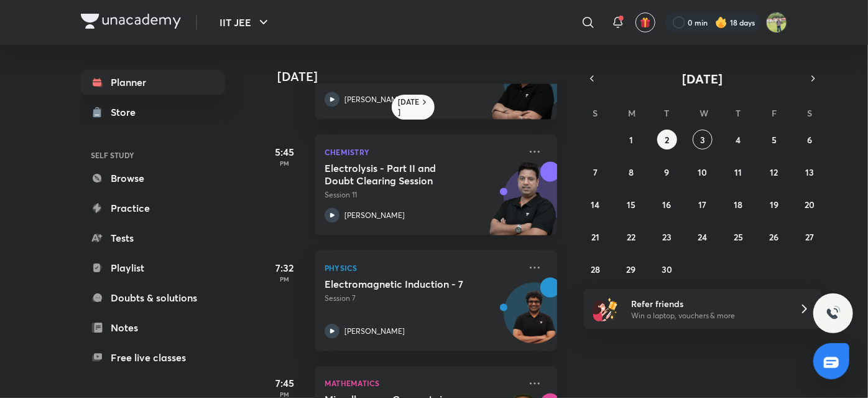 The image size is (868, 398). What do you see at coordinates (722, 23) in the screenshot?
I see `img: streak` at bounding box center [722, 23].